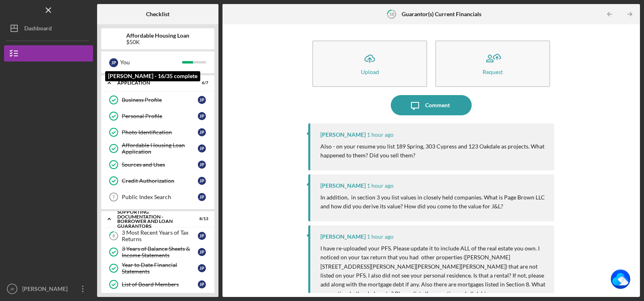  I want to click on a: 3 Years of Balance Sheets & Income StatementsJP, so click(158, 252).